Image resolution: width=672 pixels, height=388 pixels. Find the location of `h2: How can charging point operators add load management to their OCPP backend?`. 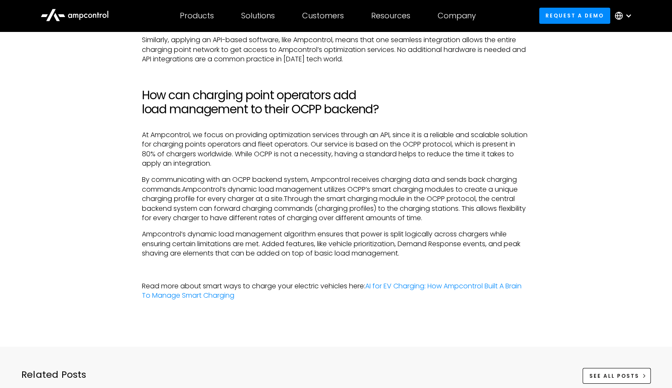

h2: How can charging point operators add load management to their OCPP backend? is located at coordinates (336, 102).